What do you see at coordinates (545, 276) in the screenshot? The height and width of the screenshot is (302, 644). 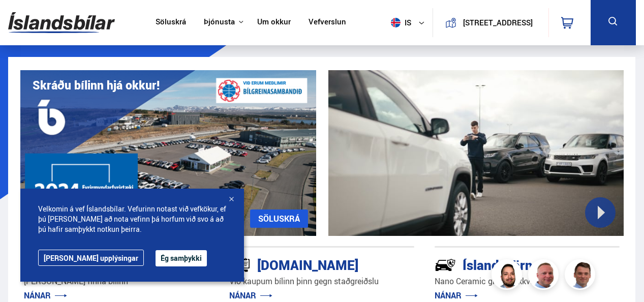 I see `img: siFngHWaQ9KaOqBr.png` at bounding box center [545, 276].